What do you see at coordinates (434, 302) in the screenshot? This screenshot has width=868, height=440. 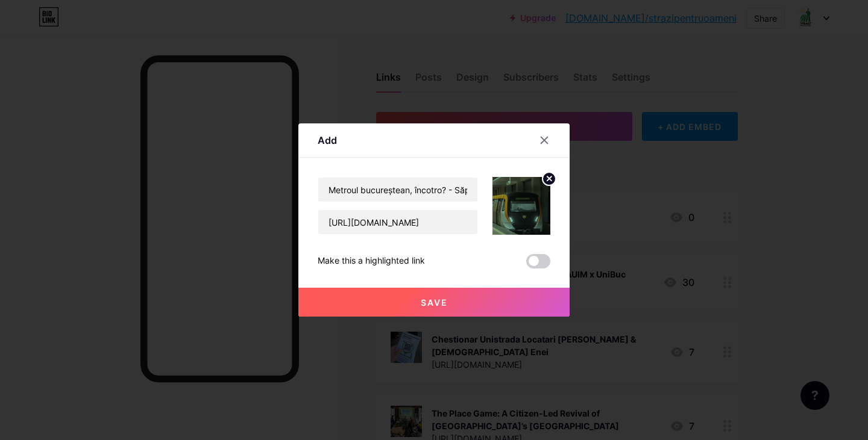 I see `span: Save` at bounding box center [434, 302].